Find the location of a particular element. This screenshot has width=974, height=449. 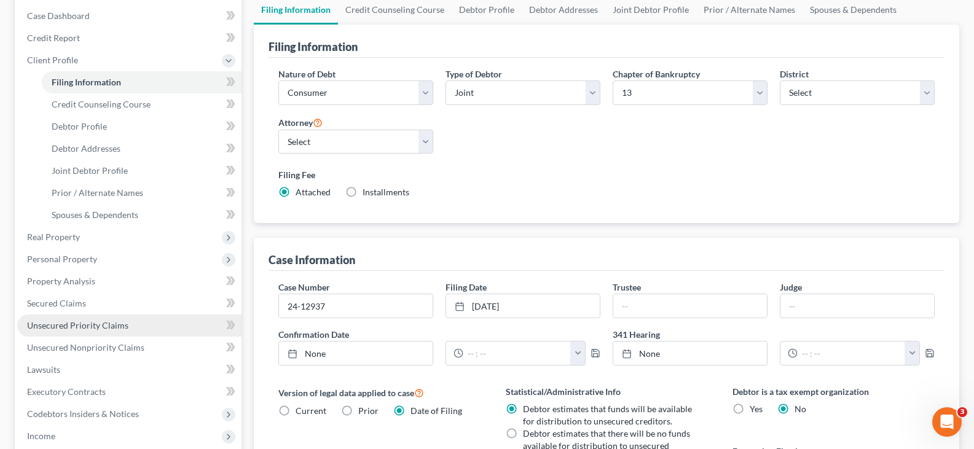

label: Filing Fee is located at coordinates (606, 174).